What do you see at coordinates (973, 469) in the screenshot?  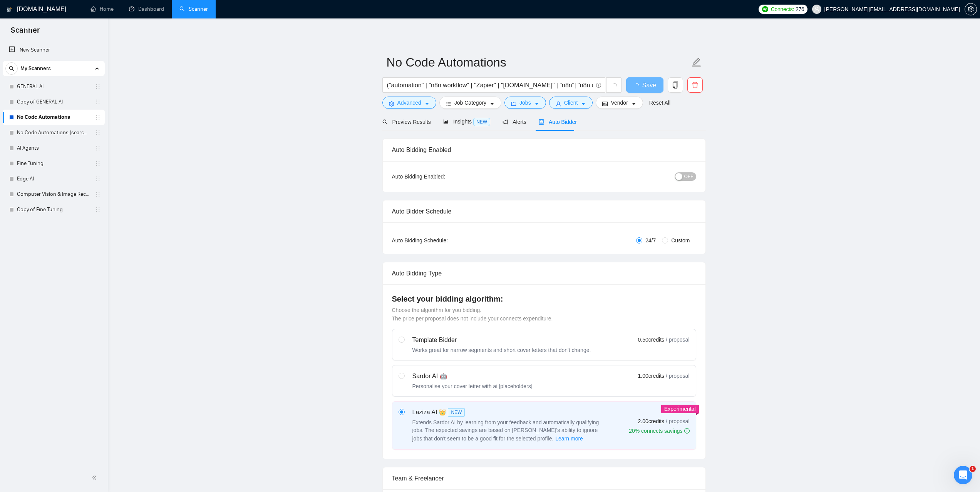 I see `span: 1` at bounding box center [973, 469].